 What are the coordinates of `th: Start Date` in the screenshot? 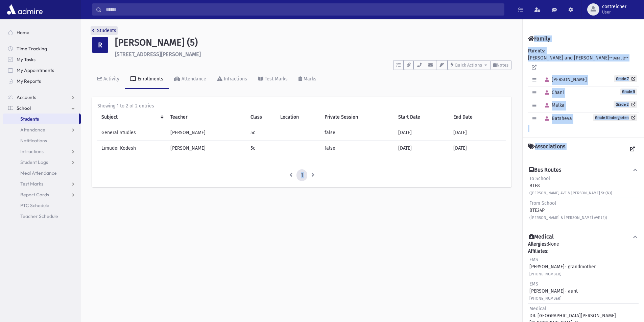 It's located at (422, 117).